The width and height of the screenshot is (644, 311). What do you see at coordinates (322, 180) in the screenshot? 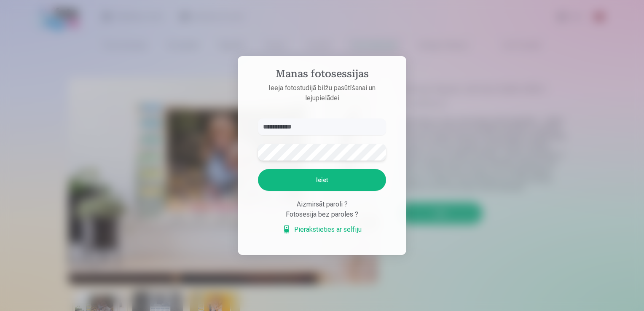
I see `button: Ieiet` at bounding box center [322, 180].